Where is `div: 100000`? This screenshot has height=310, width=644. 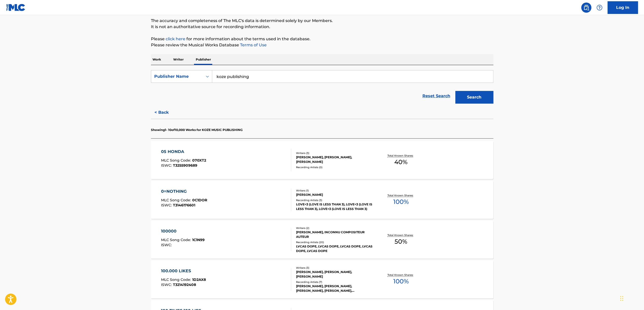 div: 100000 is located at coordinates (183, 231).